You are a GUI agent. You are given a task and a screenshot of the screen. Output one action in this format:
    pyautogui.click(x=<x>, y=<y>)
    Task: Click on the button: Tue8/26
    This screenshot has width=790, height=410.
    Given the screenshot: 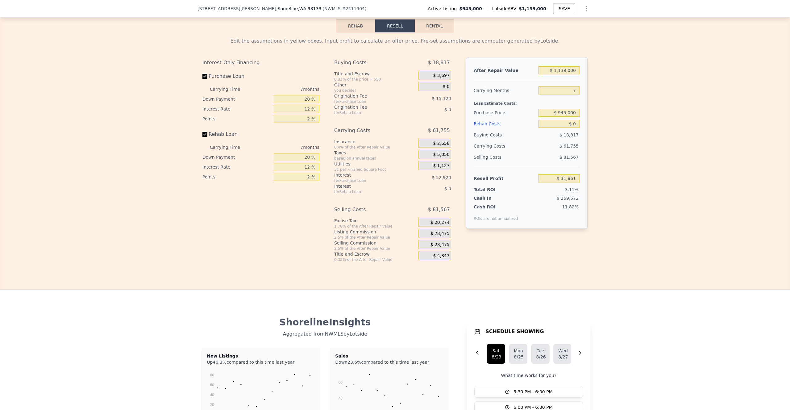 What is the action you would take?
    pyautogui.click(x=540, y=354)
    